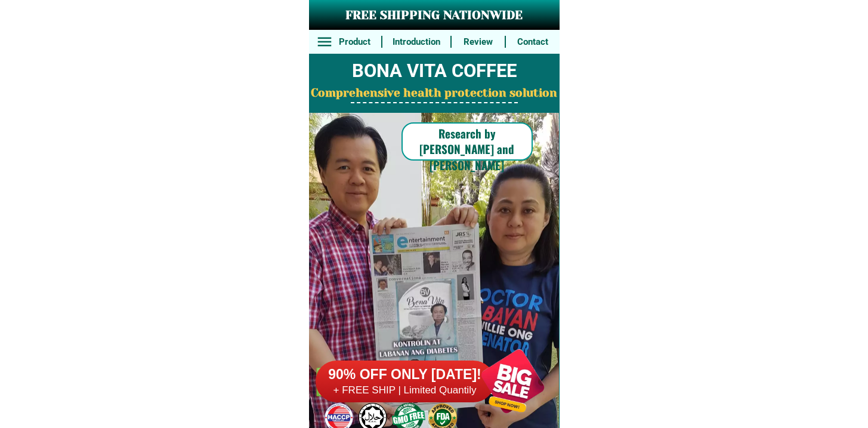  Describe the element at coordinates (434, 15) in the screenshot. I see `h3: FREE SHIPPING NATIONWIDE` at that location.